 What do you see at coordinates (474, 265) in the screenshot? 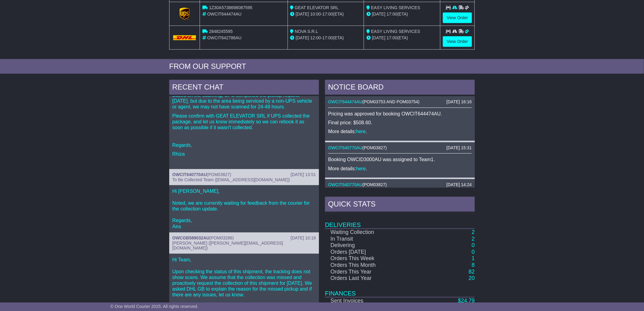
I see `a: 8` at bounding box center [474, 265].